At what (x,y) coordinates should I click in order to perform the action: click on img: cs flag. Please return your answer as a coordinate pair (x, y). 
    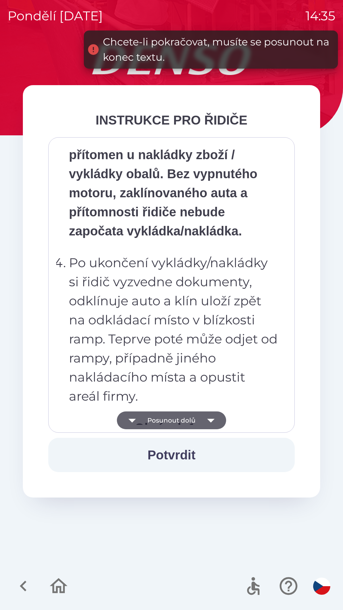
    Looking at the image, I should click on (322, 586).